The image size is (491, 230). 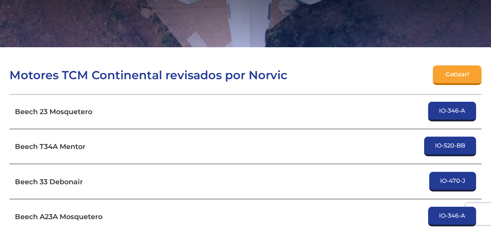 I want to click on h2: Motores TCM Continental revisados ​​por Norvic, so click(x=210, y=75).